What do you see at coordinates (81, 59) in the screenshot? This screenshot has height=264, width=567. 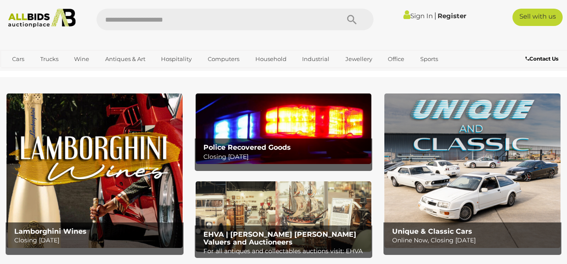 I see `a: Wine` at bounding box center [81, 59].